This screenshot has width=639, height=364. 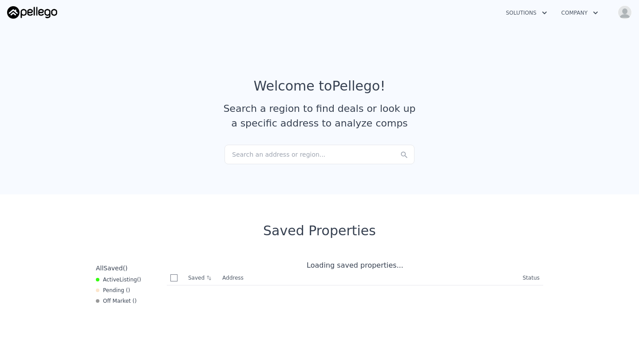 What do you see at coordinates (625, 13) in the screenshot?
I see `img: avatar` at bounding box center [625, 13].